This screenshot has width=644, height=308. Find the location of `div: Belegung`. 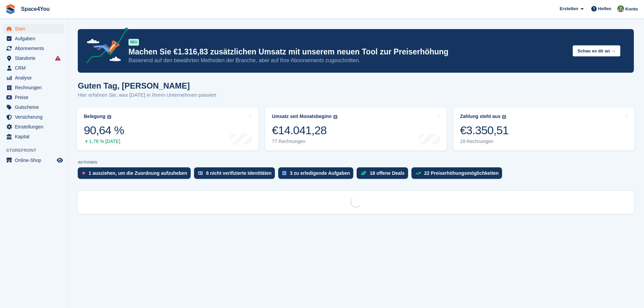

div: Belegung is located at coordinates (95, 117).